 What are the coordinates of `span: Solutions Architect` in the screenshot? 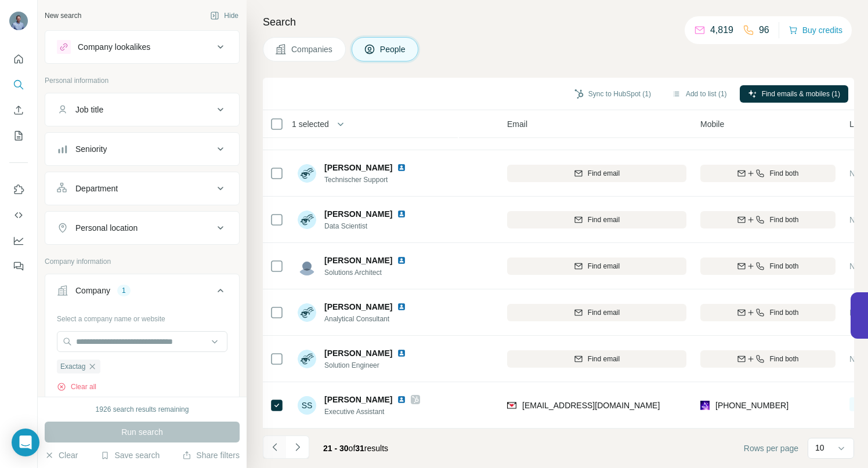 It's located at (372, 272).